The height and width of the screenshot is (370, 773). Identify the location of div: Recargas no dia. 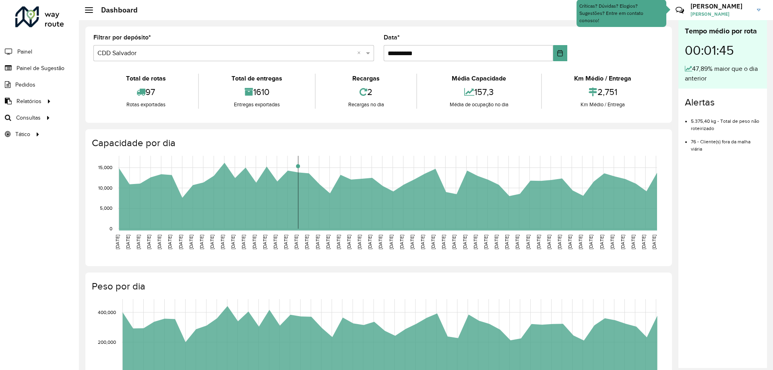
(366, 105).